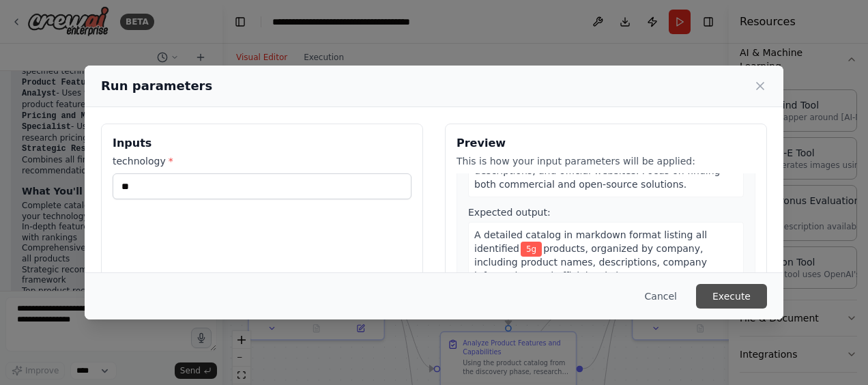  I want to click on h3: Inputs, so click(262, 143).